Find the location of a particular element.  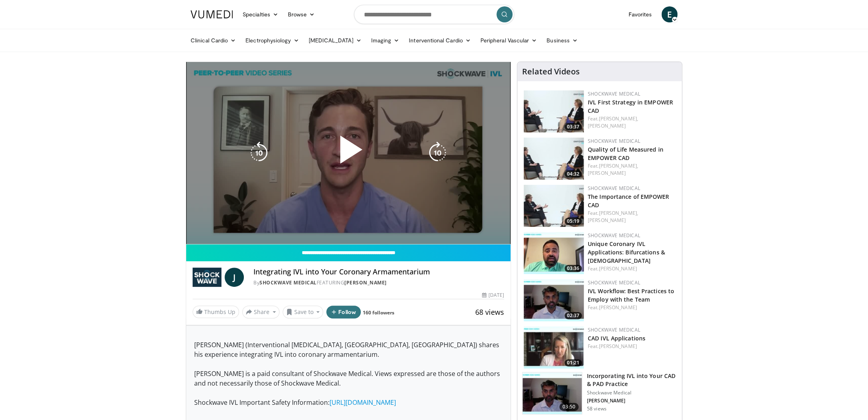

button: Share is located at coordinates (261, 312).